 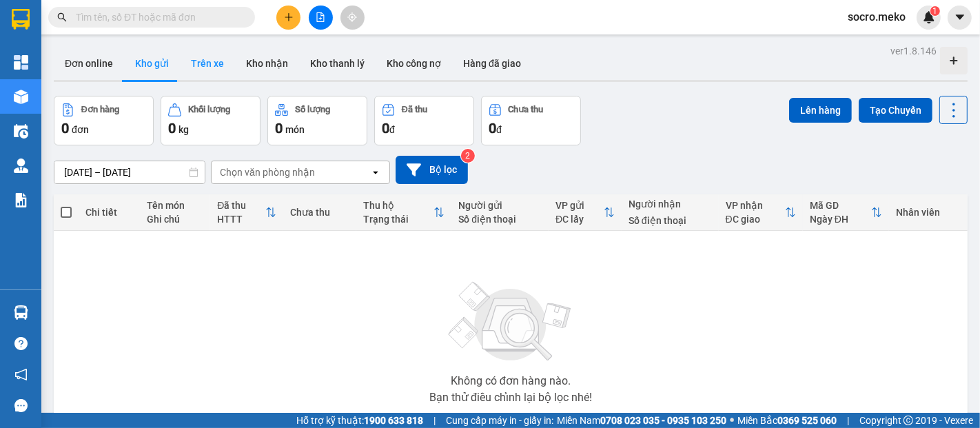 What do you see at coordinates (670, 204) in the screenshot?
I see `div: Người nhận` at bounding box center [670, 204].